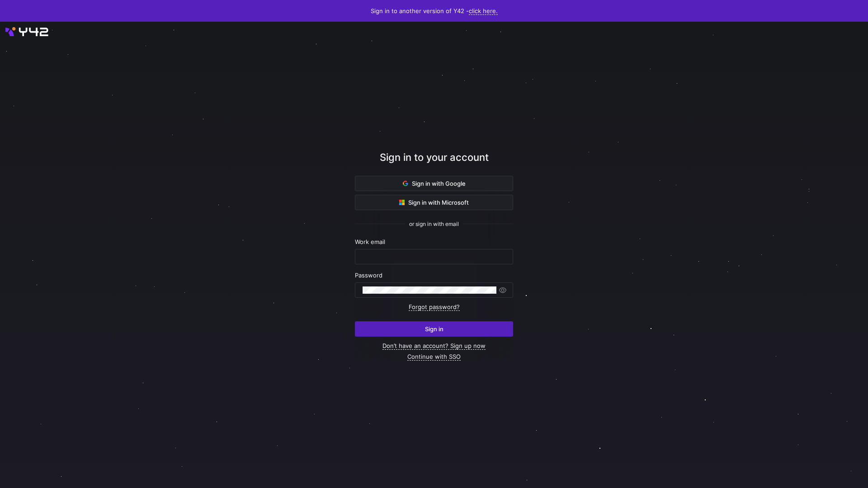 The height and width of the screenshot is (488, 868). I want to click on span: Work email, so click(370, 241).